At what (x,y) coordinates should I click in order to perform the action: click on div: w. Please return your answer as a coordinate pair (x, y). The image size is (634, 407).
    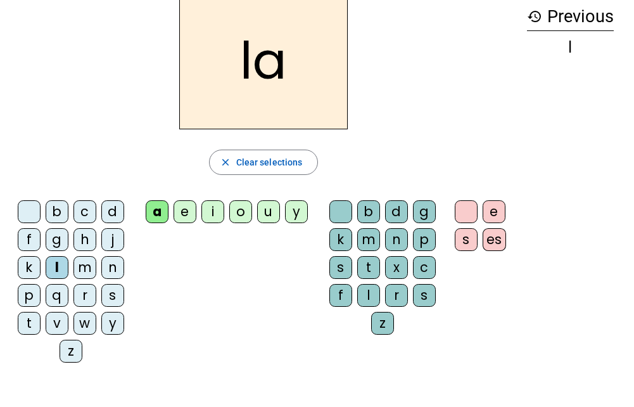
    Looking at the image, I should click on (85, 323).